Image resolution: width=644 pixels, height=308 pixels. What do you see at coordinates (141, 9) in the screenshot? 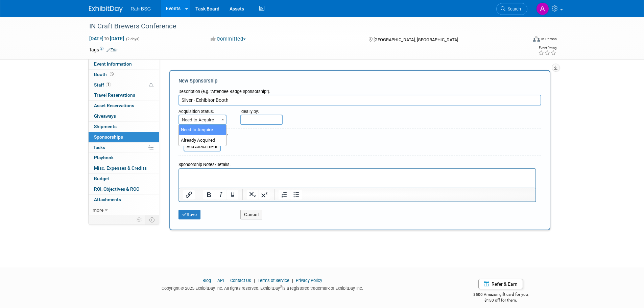
I see `span: RahrBSG` at bounding box center [141, 9].